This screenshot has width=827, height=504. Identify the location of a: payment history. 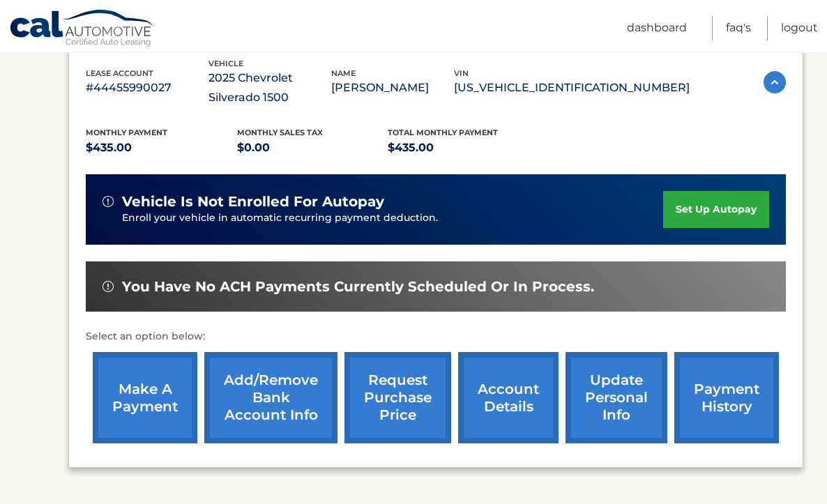
(726, 397).